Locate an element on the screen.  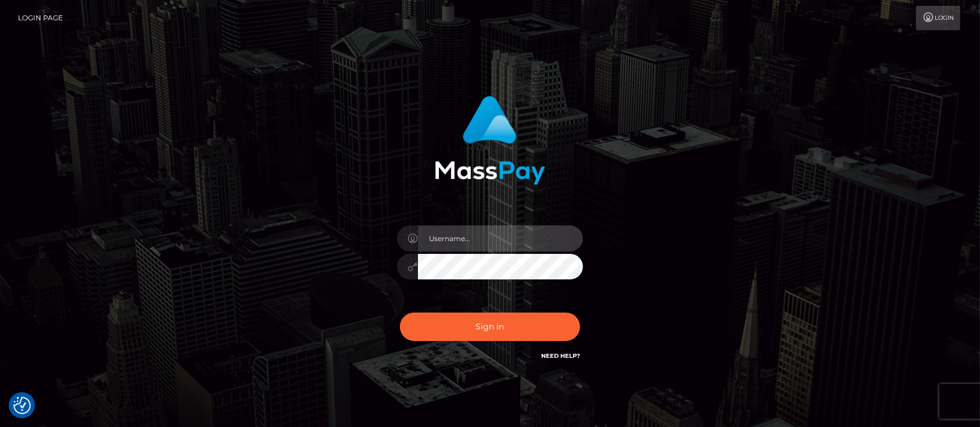
img: Revisit consent button is located at coordinates (22, 406).